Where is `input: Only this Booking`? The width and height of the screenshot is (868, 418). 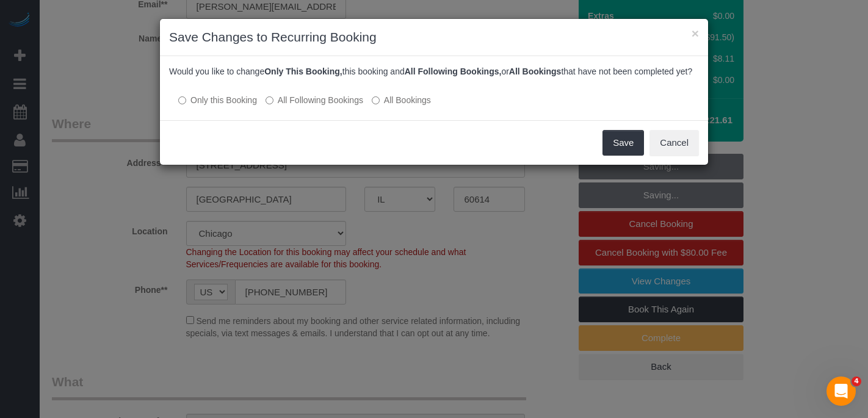
input: Only this Booking is located at coordinates (182, 100).